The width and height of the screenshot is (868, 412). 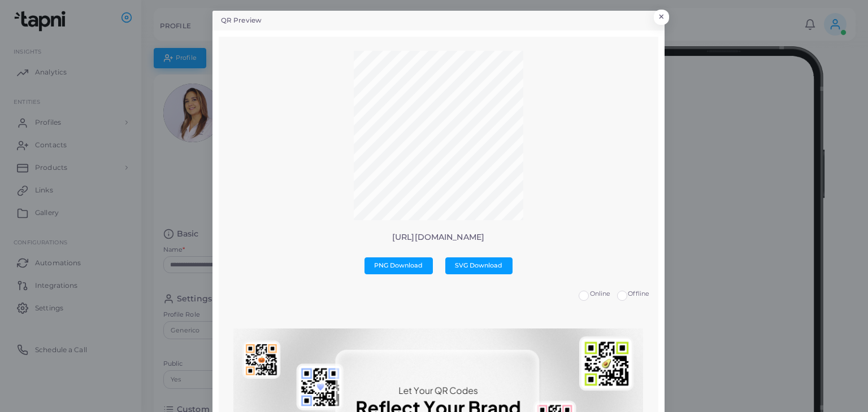 What do you see at coordinates (661, 17) in the screenshot?
I see `button: Close` at bounding box center [661, 17].